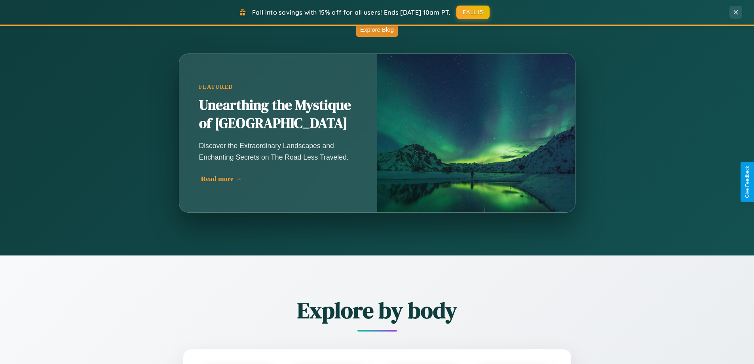 This screenshot has width=754, height=364. I want to click on div: Give Feedback, so click(747, 182).